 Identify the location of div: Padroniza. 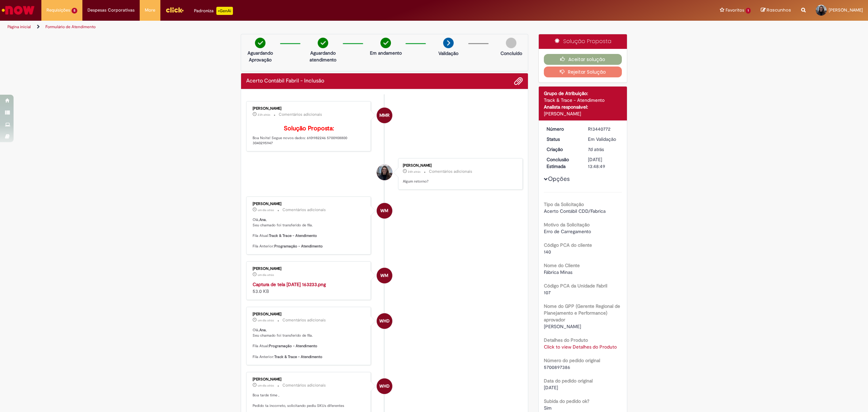
(214, 11).